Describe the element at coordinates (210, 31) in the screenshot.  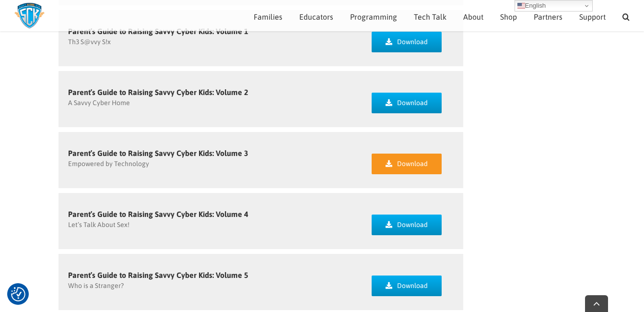
I see `h5: Parent’s Guide to Raising Savvy Cyber Kids: Volume 1` at that location.